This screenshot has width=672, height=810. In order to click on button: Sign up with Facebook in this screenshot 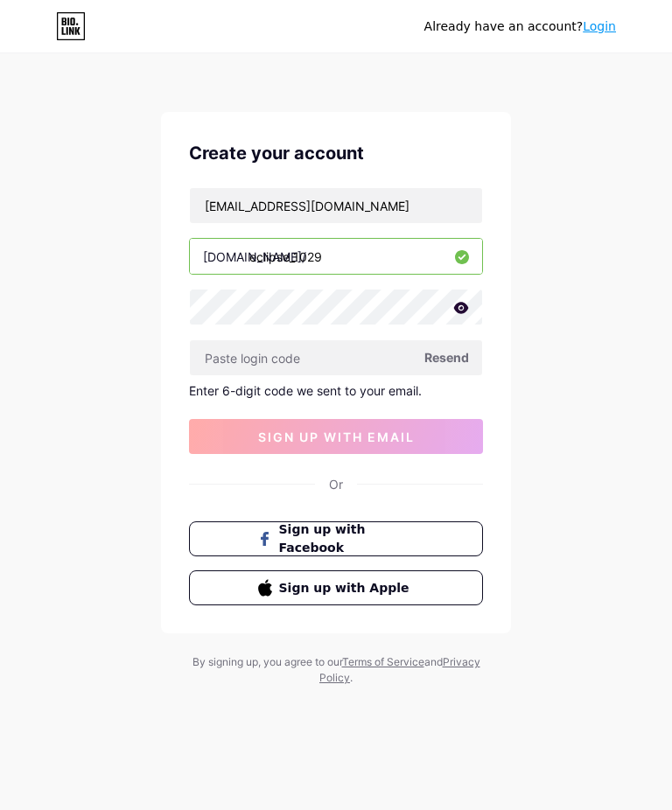, I will do `click(336, 539)`.